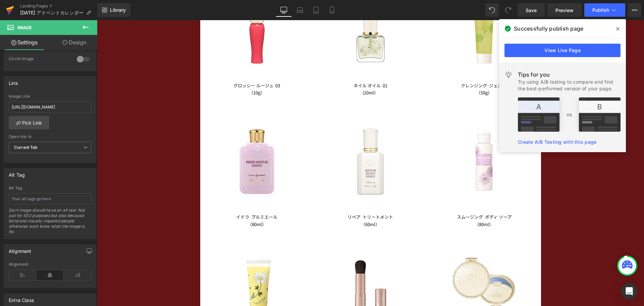 This screenshot has width=644, height=306. Describe the element at coordinates (273, 197) in the screenshot. I see `p: リペア トリートメント` at that location.